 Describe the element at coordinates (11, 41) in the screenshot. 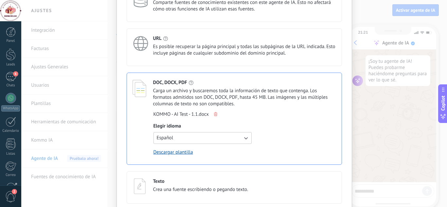

I see `div: Panel` at that location.